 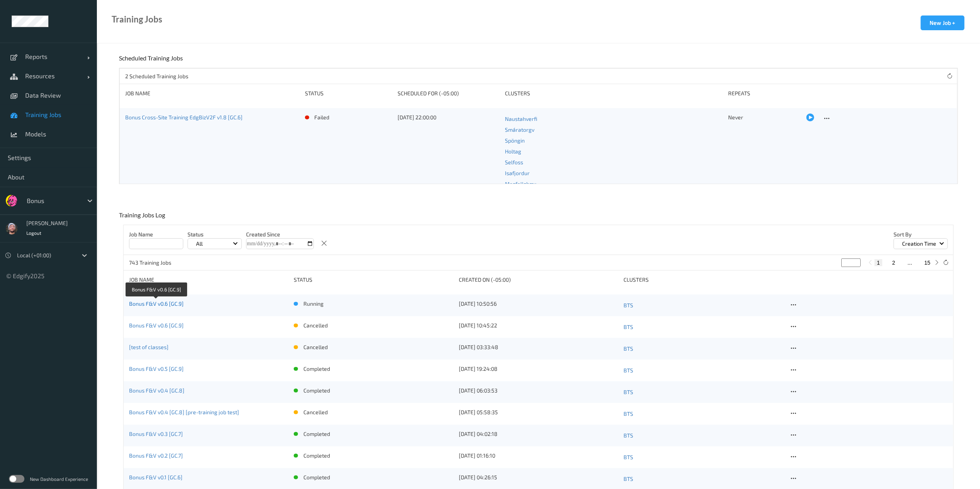 What do you see at coordinates (156, 434) in the screenshot?
I see `a: Bonus F&V v0.3 [GC.7]` at bounding box center [156, 434].